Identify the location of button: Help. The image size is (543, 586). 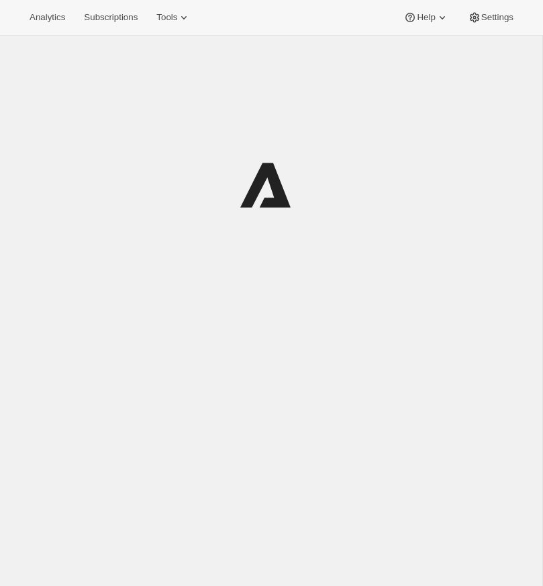
(426, 17).